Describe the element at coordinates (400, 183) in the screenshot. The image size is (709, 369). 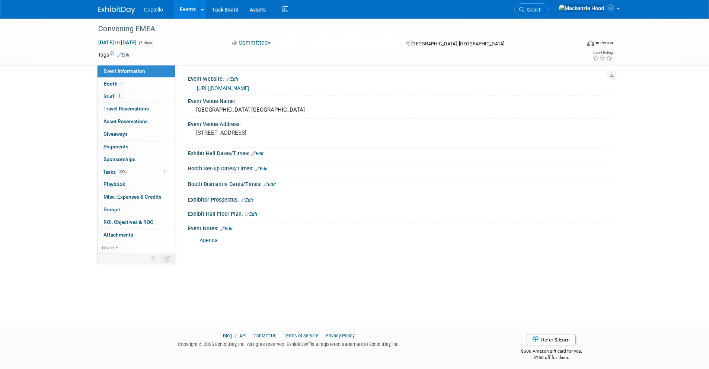
I see `div: Booth Dismantle Dates/Times:` at that location.